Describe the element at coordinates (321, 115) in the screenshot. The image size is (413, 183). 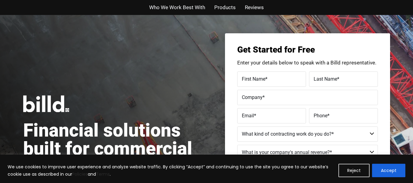
I see `span: Phone` at that location.